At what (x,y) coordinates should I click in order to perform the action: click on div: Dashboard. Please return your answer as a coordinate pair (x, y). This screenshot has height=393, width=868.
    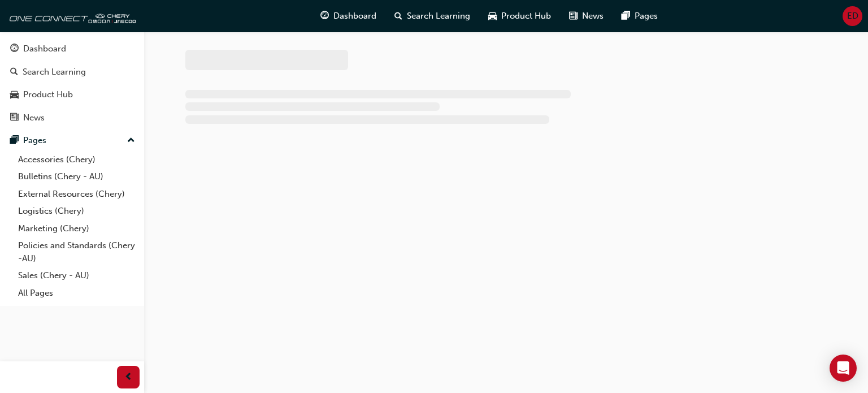
    Looking at the image, I should click on (45, 48).